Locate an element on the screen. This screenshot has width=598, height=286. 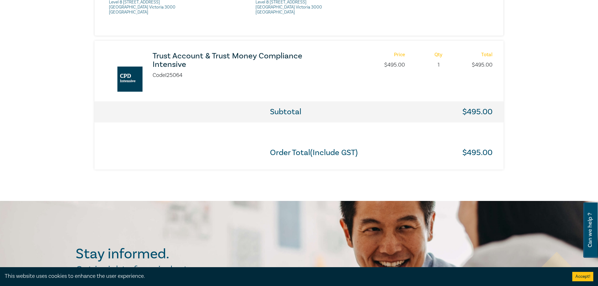
img: Trust Account & Trust Money Compliance Intensive is located at coordinates (130, 79).